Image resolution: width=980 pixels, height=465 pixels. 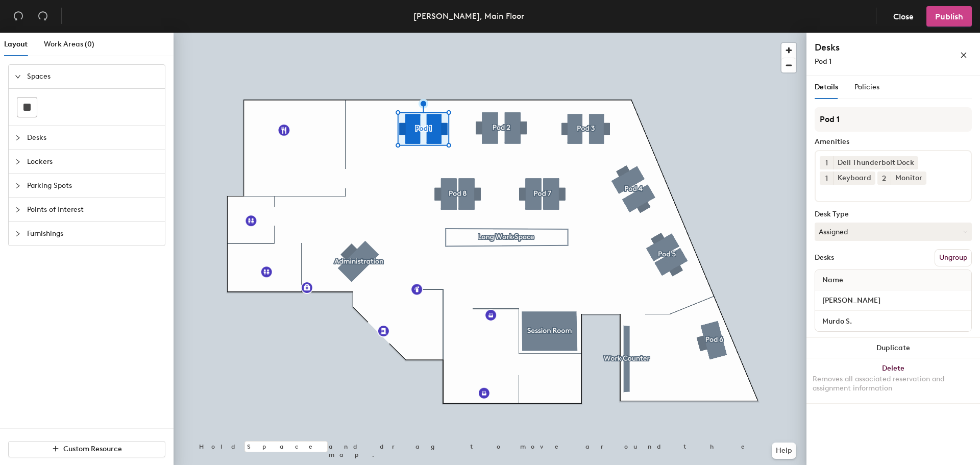 What do you see at coordinates (87, 449) in the screenshot?
I see `button: Custom Resource` at bounding box center [87, 449].